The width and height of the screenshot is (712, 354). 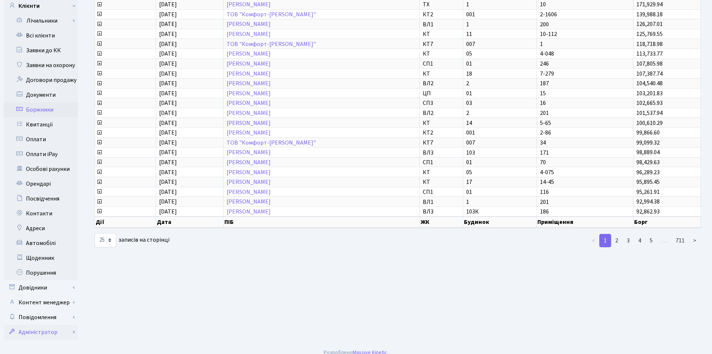 What do you see at coordinates (649, 74) in the screenshot?
I see `span: 107,387.74` at bounding box center [649, 74].